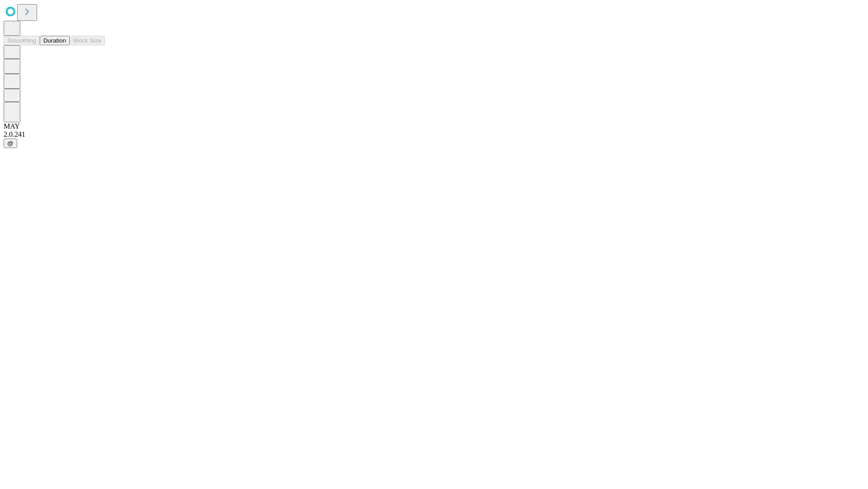 This screenshot has width=868, height=489. Describe the element at coordinates (88, 40) in the screenshot. I see `button: Block Size` at that location.